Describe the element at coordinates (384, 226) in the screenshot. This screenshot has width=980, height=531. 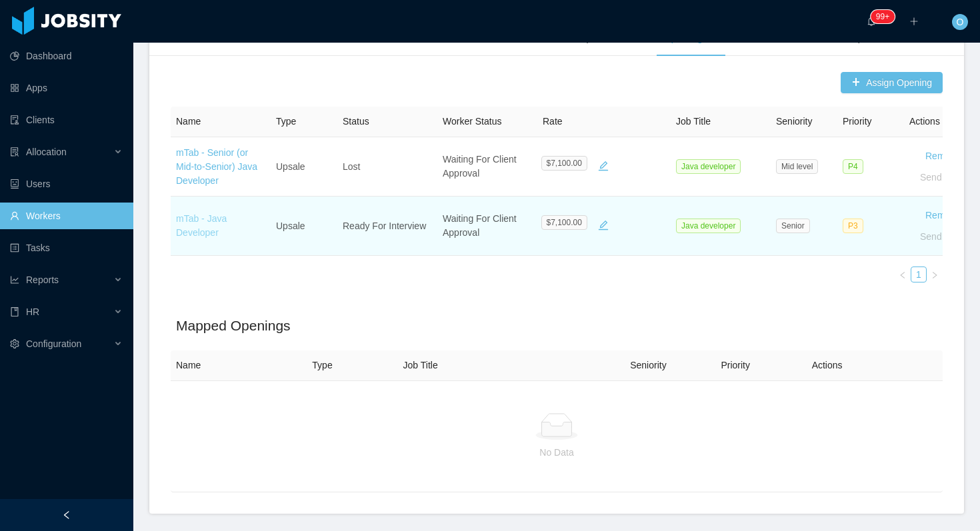
I see `span: Ready For Interview` at that location.